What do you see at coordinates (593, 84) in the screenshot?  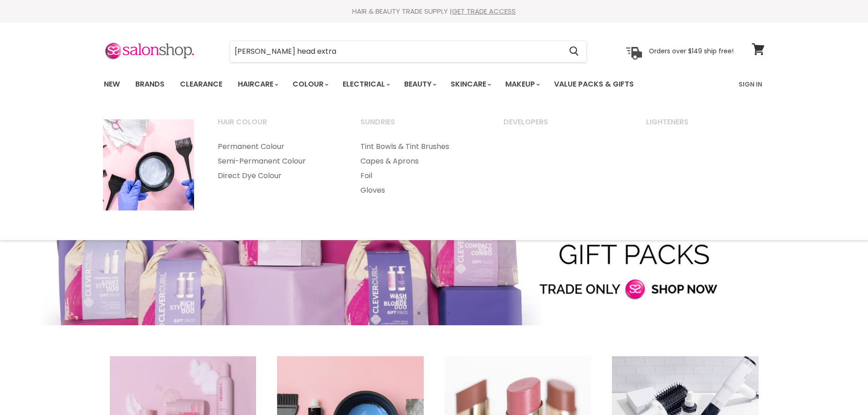 I see `a: Value Packs & Gifts` at bounding box center [593, 84].